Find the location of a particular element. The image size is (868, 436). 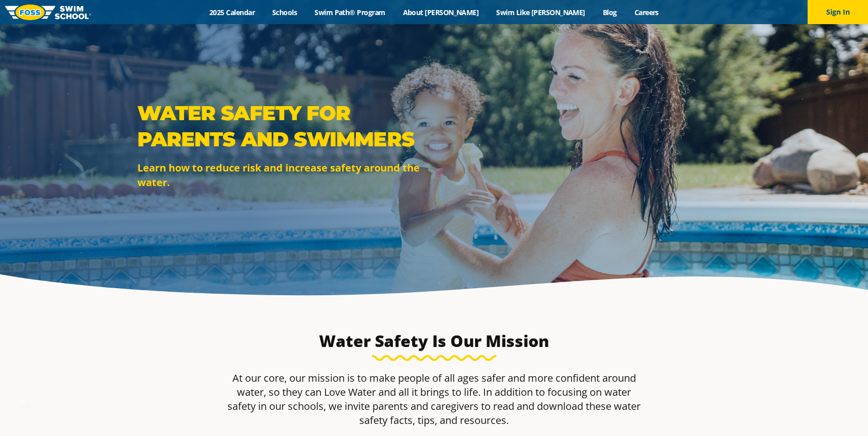

h3: Water Safety Is Our Mission is located at coordinates (434, 341).